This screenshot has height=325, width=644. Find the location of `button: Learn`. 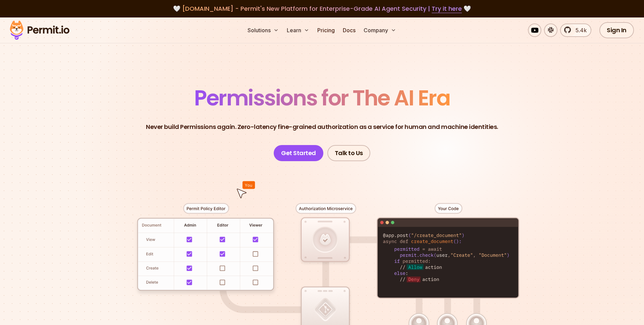

button: Learn is located at coordinates (298, 30).